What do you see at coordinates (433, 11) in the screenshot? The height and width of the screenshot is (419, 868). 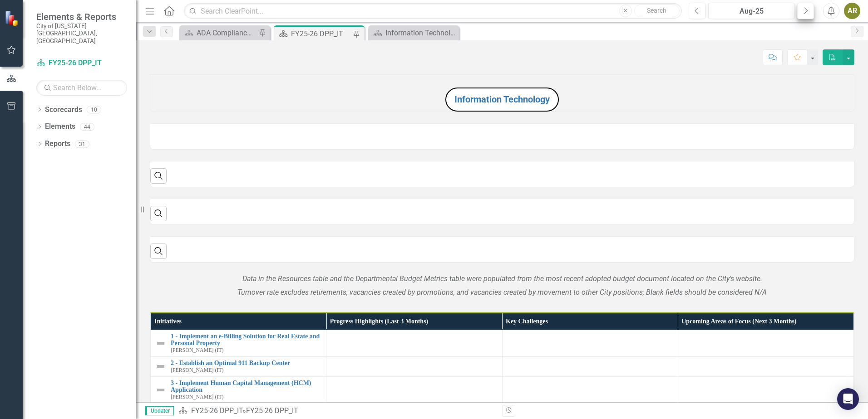 I see `input: Search ClearPoint...` at bounding box center [433, 11].